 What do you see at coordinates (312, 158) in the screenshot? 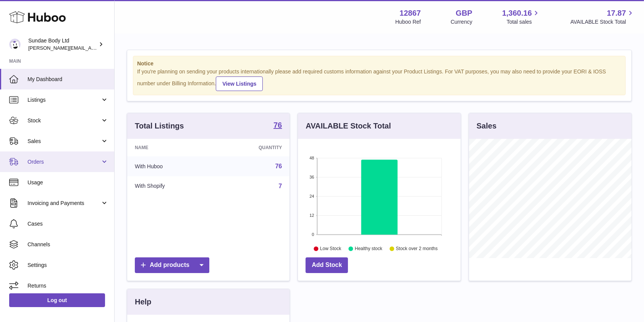
I see `text: 48` at bounding box center [312, 158].